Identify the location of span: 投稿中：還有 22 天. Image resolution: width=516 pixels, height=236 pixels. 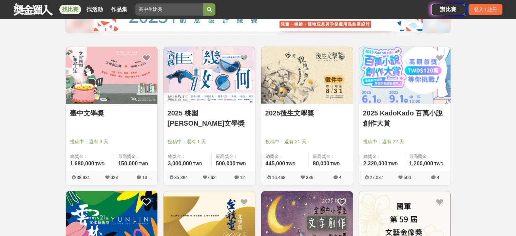
(405, 141).